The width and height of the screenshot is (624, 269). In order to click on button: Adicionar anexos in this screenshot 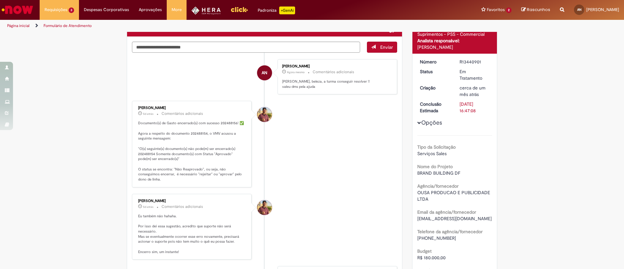, I will do `click(393, 29)`.